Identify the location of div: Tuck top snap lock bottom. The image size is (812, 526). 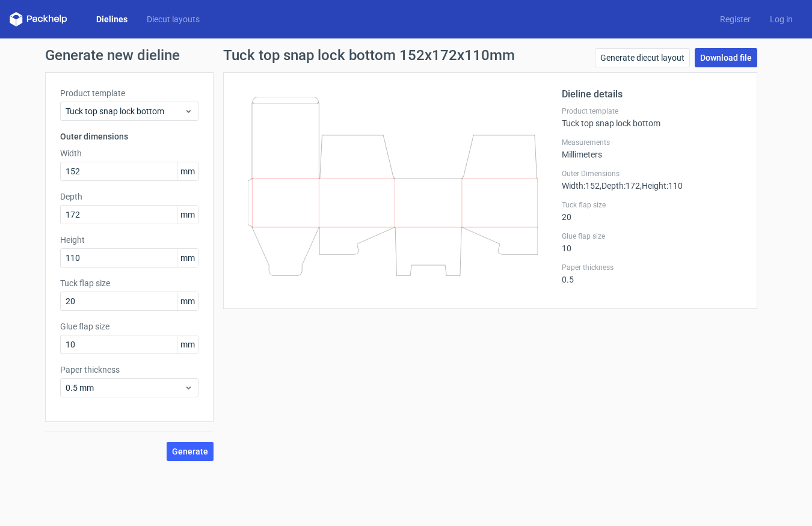
(652, 117).